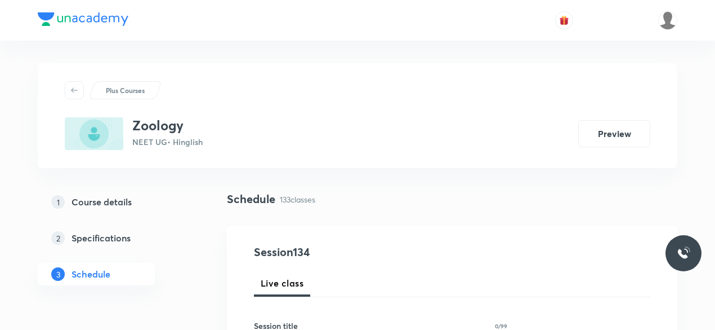 The height and width of the screenshot is (330, 715). What do you see at coordinates (564, 20) in the screenshot?
I see `img: avatar` at bounding box center [564, 20].